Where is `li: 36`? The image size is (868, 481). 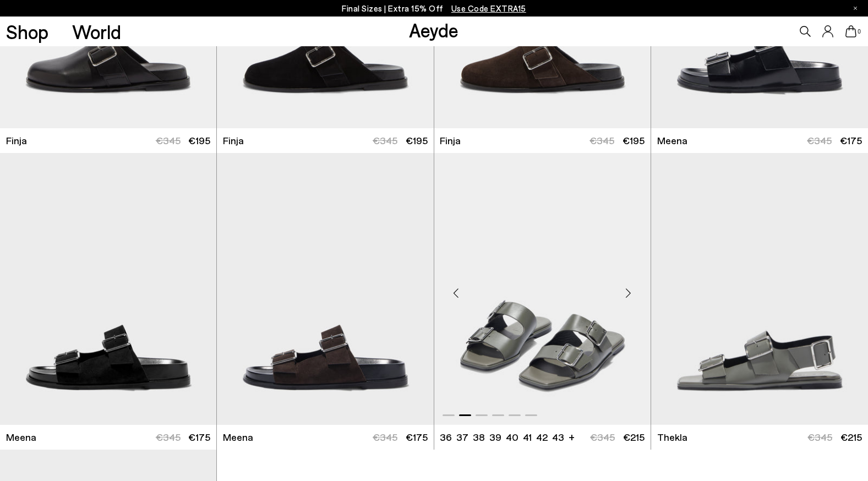 li: 36 is located at coordinates (446, 437).